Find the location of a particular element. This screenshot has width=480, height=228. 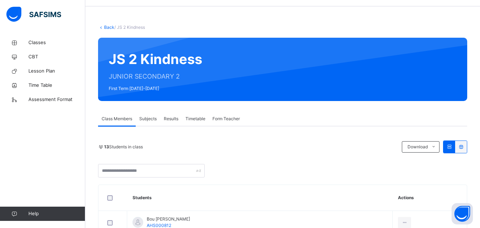

span: Download is located at coordinates (418, 147).